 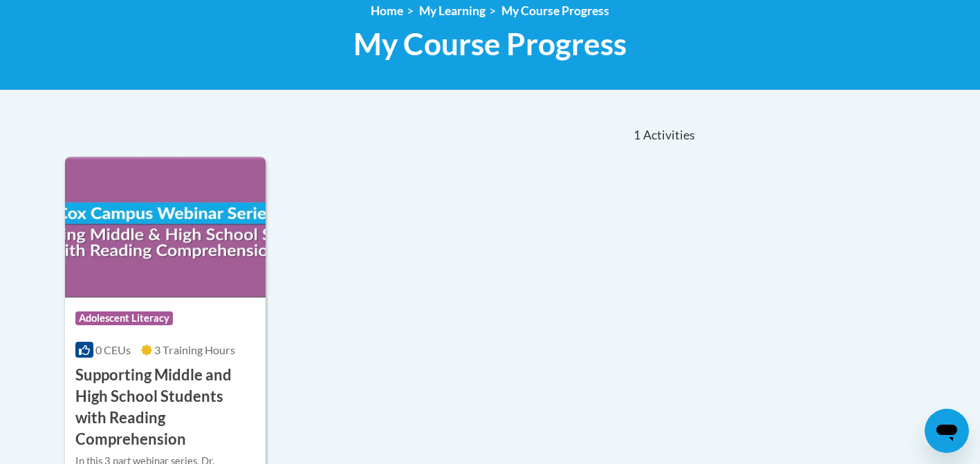 I want to click on h3: Supporting Middle and High School Students with Reading Comprehension, so click(x=166, y=407).